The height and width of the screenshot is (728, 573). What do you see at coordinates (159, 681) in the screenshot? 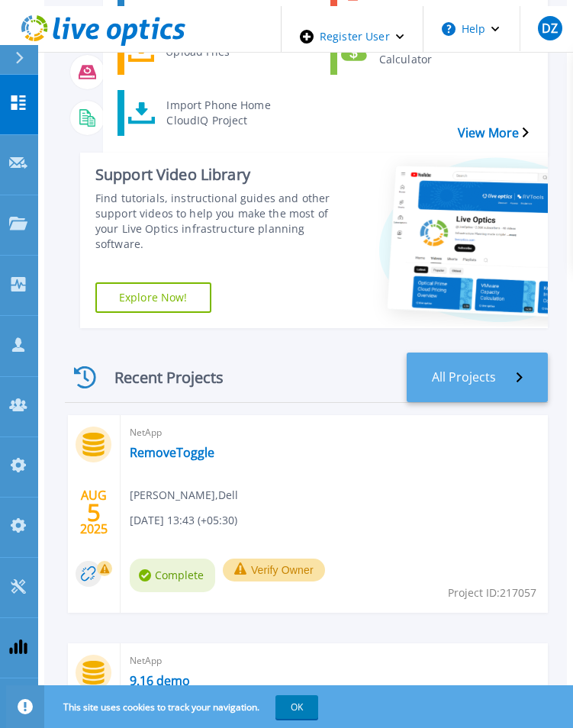
I see `a: 9.16 demo` at bounding box center [159, 681].